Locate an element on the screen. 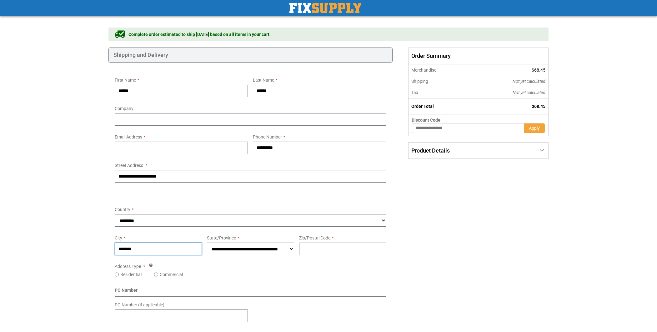 The image size is (657, 332). strong: Order Total is located at coordinates (423, 106).